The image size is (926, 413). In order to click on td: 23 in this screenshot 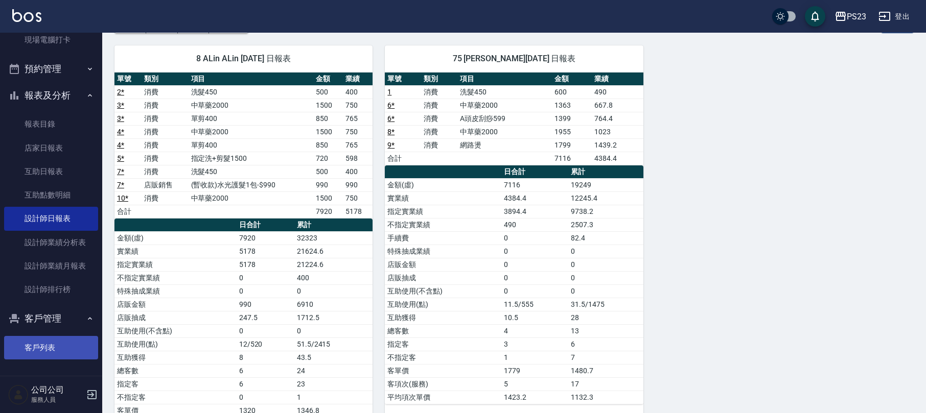, I will do `click(333, 384)`.